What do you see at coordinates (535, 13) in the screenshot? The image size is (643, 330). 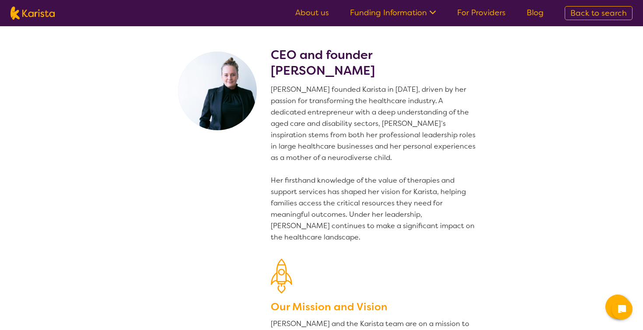 I see `a: Blog` at bounding box center [535, 13].